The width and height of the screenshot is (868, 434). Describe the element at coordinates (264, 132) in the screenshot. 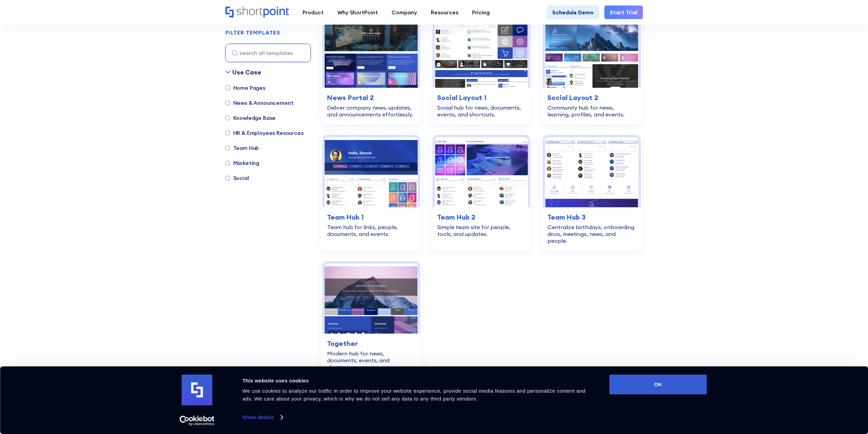

I see `label: HR & Employees Resources` at that location.